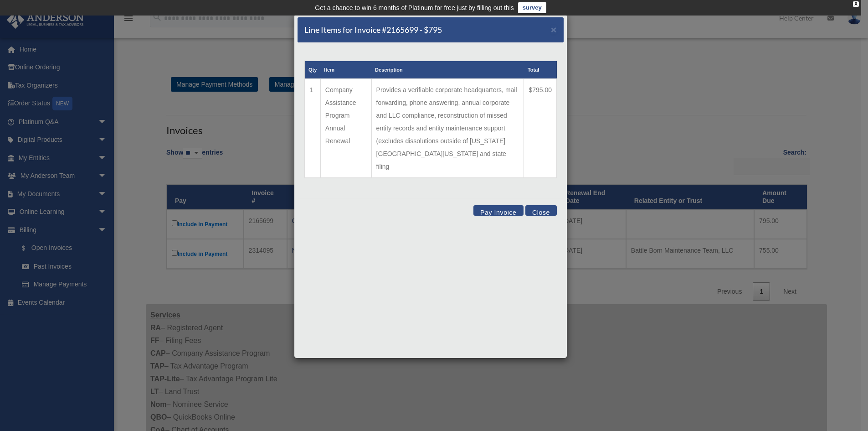  Describe the element at coordinates (540, 70) in the screenshot. I see `th: Total` at that location.